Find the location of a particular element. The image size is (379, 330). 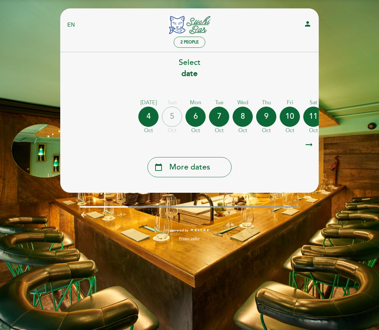

span: 2 people is located at coordinates (189, 42).